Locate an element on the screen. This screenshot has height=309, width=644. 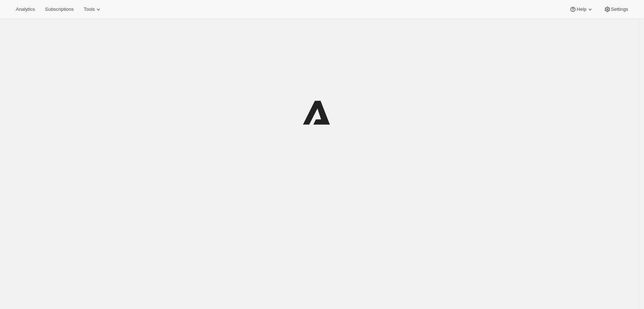
span: Analytics is located at coordinates (25, 9).